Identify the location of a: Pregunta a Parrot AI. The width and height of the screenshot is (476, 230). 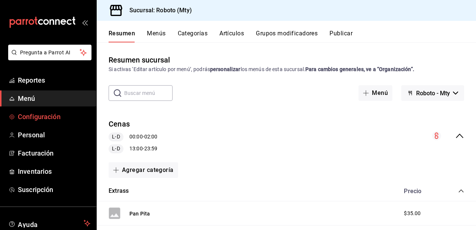
(48, 58).